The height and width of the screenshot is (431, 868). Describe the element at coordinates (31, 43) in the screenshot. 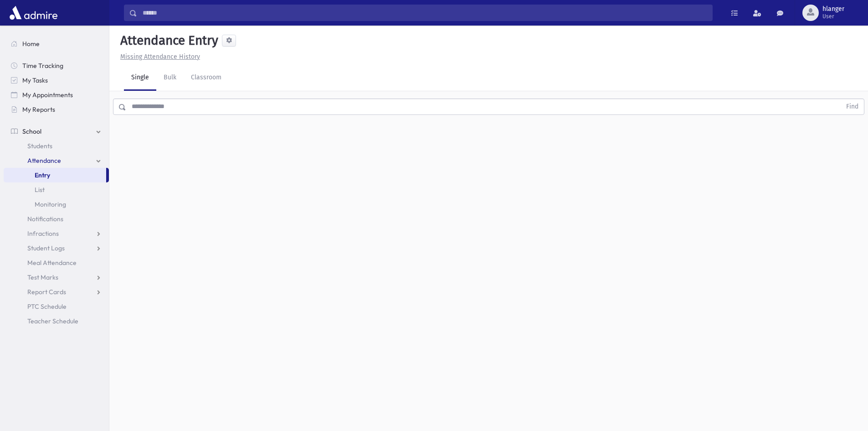

I see `span: Home` at that location.